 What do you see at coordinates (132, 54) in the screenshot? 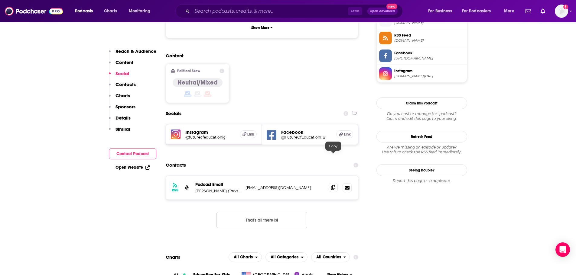
I see `button: Reach & Audience` at bounding box center [132, 54].